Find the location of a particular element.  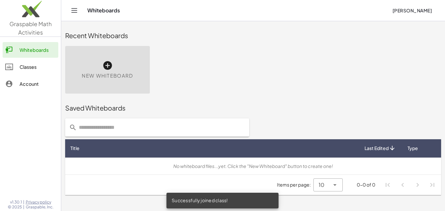

button: Toggle navigation is located at coordinates (74, 10).